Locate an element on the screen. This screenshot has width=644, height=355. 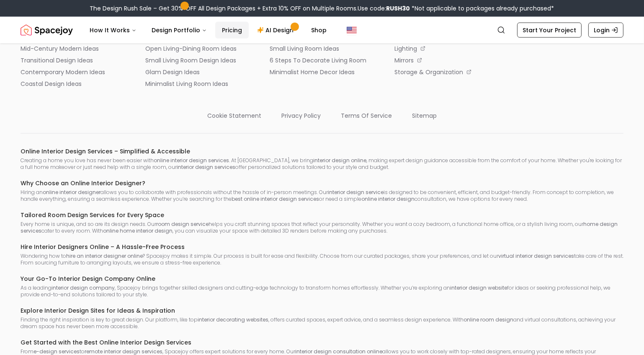
strong: interior design company is located at coordinates (83, 287).